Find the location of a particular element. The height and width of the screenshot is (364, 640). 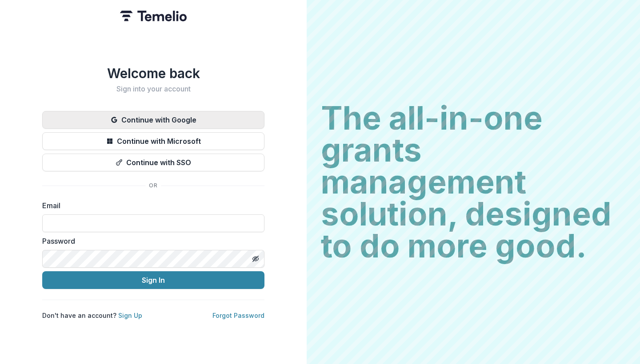

p: Don't have an account? is located at coordinates (92, 315).